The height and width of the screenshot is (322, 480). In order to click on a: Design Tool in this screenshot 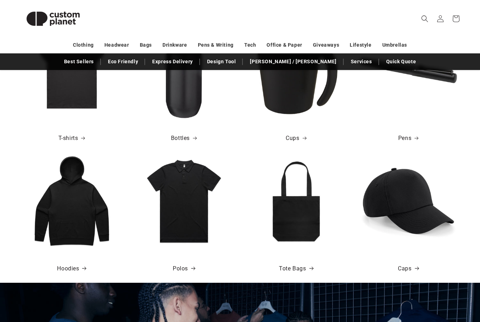, I will do `click(222, 62)`.